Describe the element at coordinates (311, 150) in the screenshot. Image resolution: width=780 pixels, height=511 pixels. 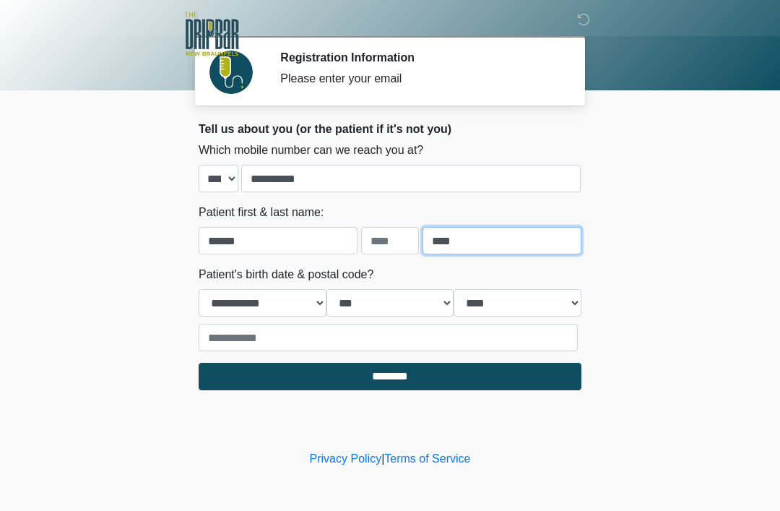
I see `label: Which mobile number can we reach you at?` at that location.